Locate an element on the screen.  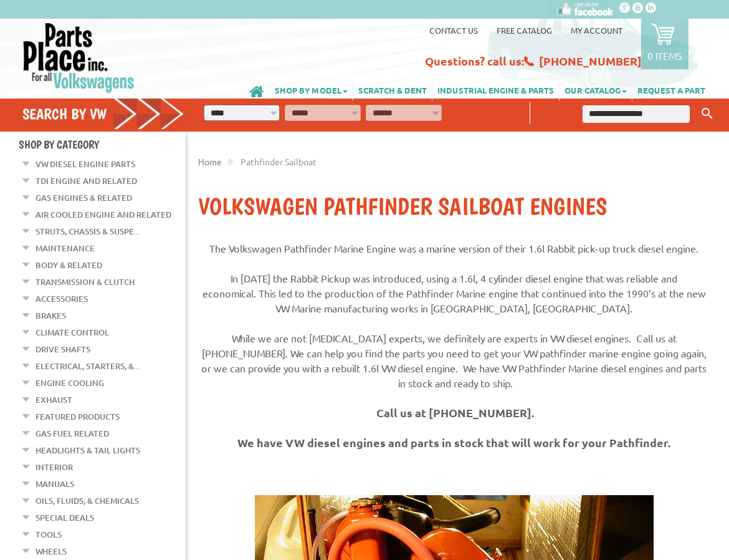
a: Contact us is located at coordinates (453, 30).